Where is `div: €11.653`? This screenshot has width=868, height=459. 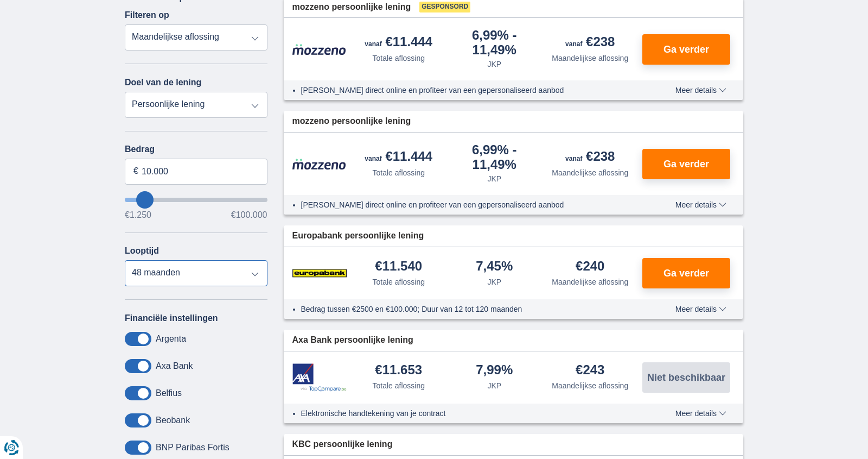
div: €11.653 is located at coordinates (398, 370).